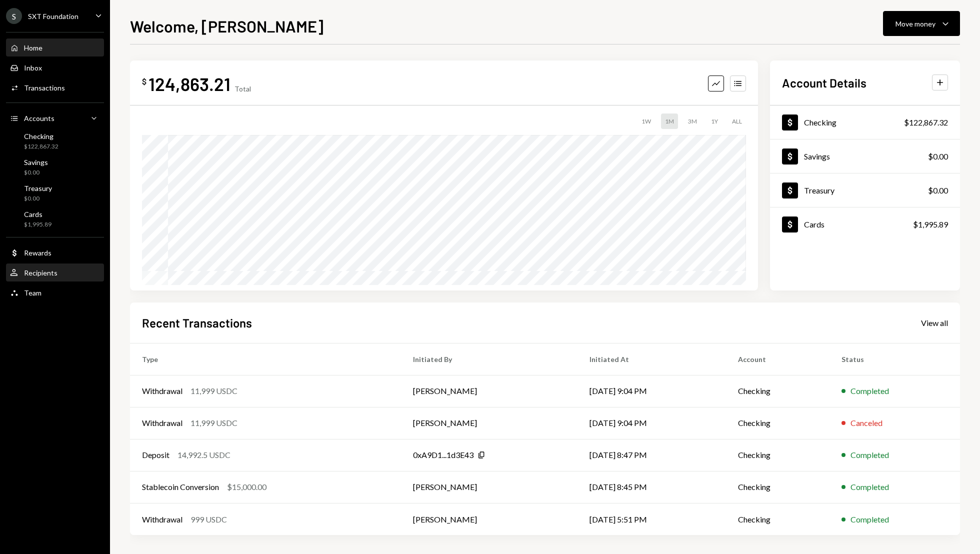 This screenshot has width=980, height=554. Describe the element at coordinates (55, 48) in the screenshot. I see `a: Home` at that location.